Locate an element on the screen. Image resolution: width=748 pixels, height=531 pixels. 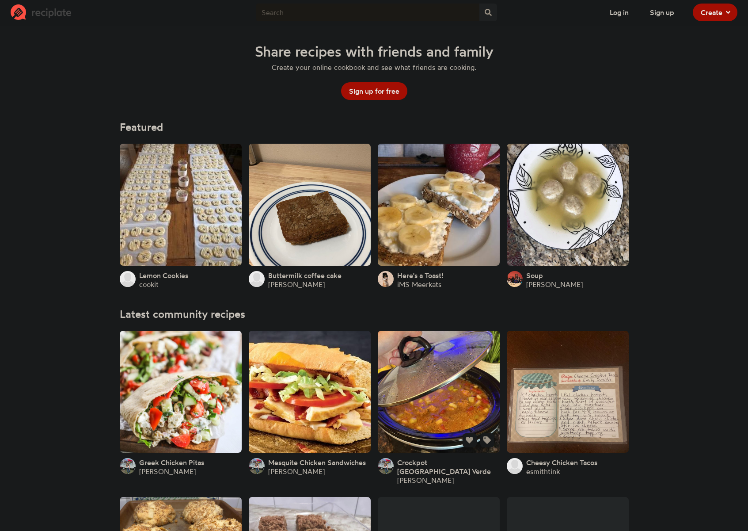
a: Buttermilk coffee cake is located at coordinates (305, 275).